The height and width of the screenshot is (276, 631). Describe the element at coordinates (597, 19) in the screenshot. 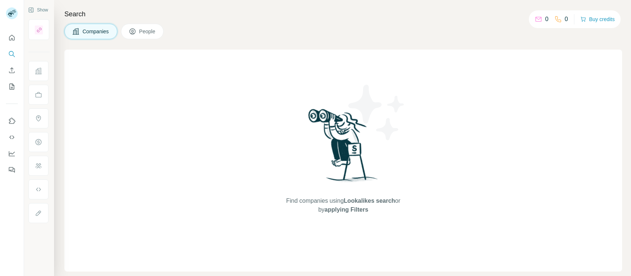

I see `button: Buy credits` at that location.